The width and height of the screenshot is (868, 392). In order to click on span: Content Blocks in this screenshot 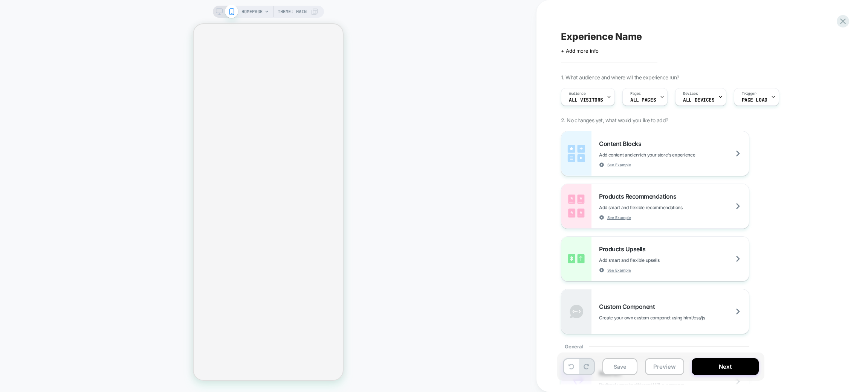, I will do `click(621, 144)`.